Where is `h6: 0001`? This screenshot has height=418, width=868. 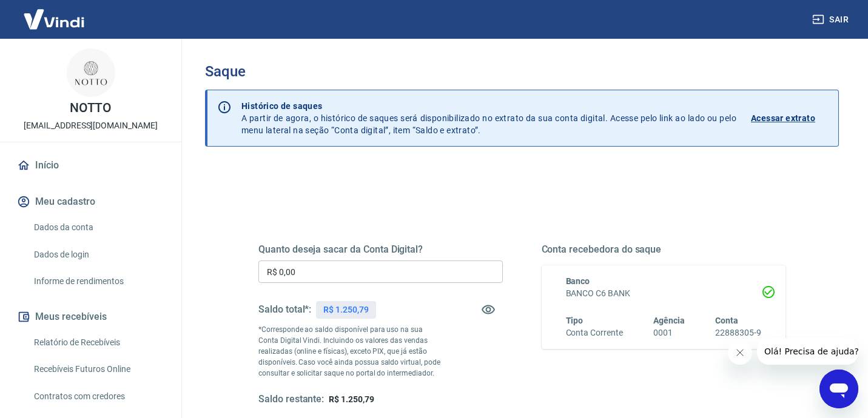 h6: 0001 is located at coordinates (669, 333).